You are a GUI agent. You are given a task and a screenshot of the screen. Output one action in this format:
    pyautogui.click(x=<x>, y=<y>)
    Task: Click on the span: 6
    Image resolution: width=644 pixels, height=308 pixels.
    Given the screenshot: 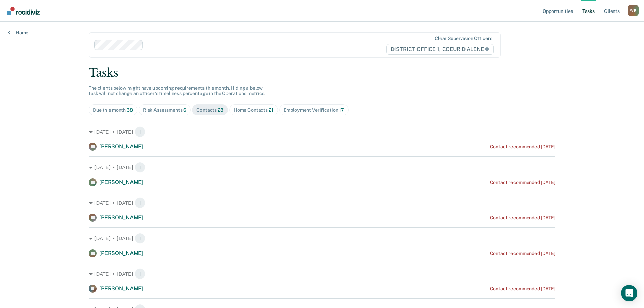 What is the action you would take?
    pyautogui.click(x=185, y=110)
    